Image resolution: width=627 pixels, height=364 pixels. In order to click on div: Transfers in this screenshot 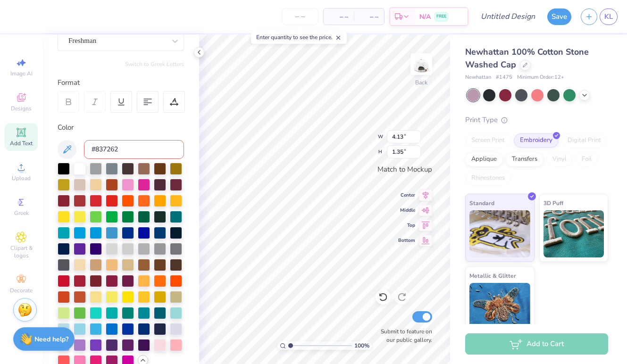, I will do `click(525, 159)`.